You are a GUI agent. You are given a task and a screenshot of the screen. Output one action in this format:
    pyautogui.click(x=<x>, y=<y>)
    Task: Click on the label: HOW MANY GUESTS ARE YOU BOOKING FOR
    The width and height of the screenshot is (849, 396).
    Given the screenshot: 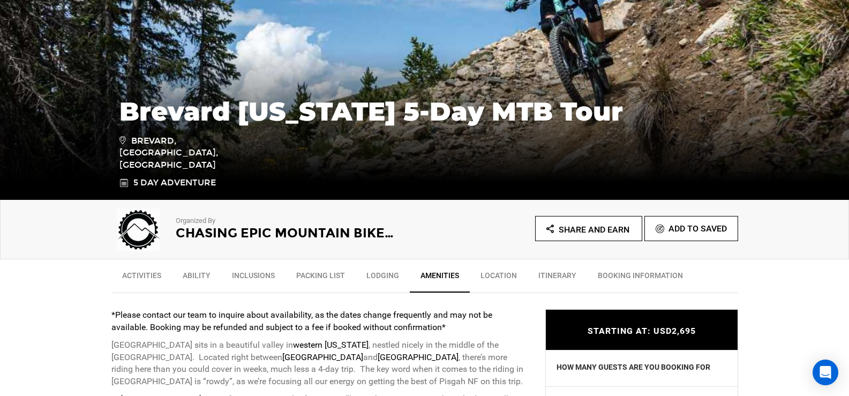 What is the action you would take?
    pyautogui.click(x=633, y=368)
    